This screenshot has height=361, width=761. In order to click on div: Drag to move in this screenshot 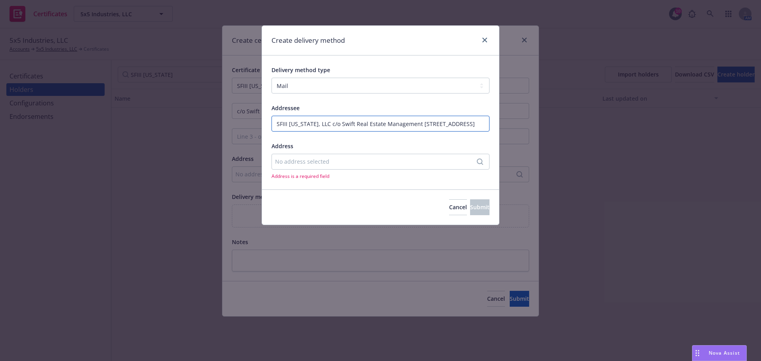, I will do `click(697, 353)`.